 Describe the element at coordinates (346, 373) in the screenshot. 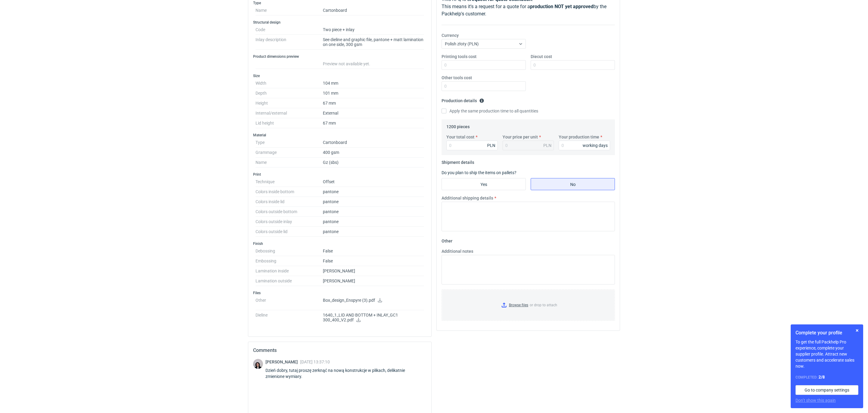

I see `div: Dzień dobry, tutaj proszę zerknąć na nową konstrukcje w plikach, delikatnie zmienione wymiary.` at that location.